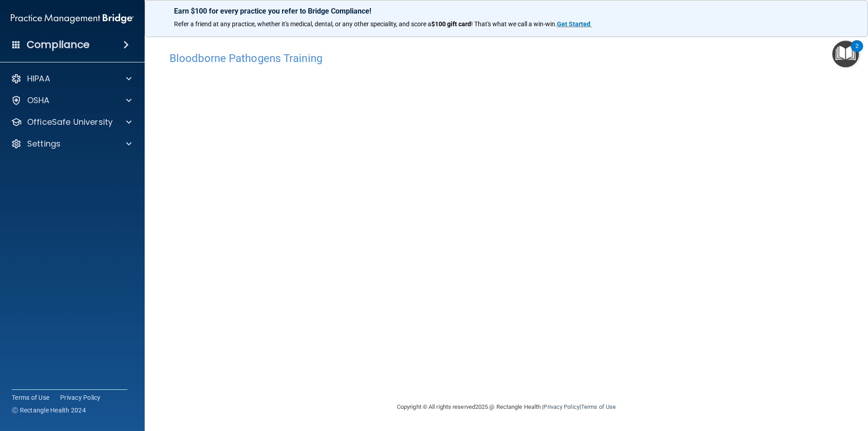 The height and width of the screenshot is (431, 868). Describe the element at coordinates (451, 24) in the screenshot. I see `strong: $100 gift card` at that location.